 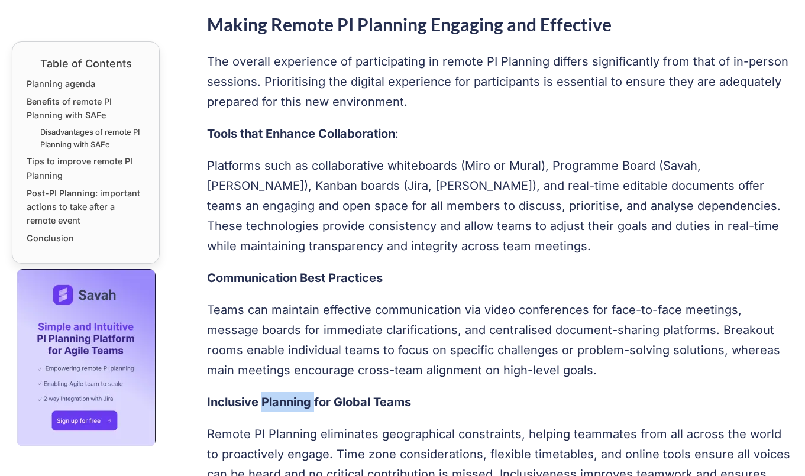 I want to click on strong: Tools that Enhance Collaboration, so click(x=301, y=134).